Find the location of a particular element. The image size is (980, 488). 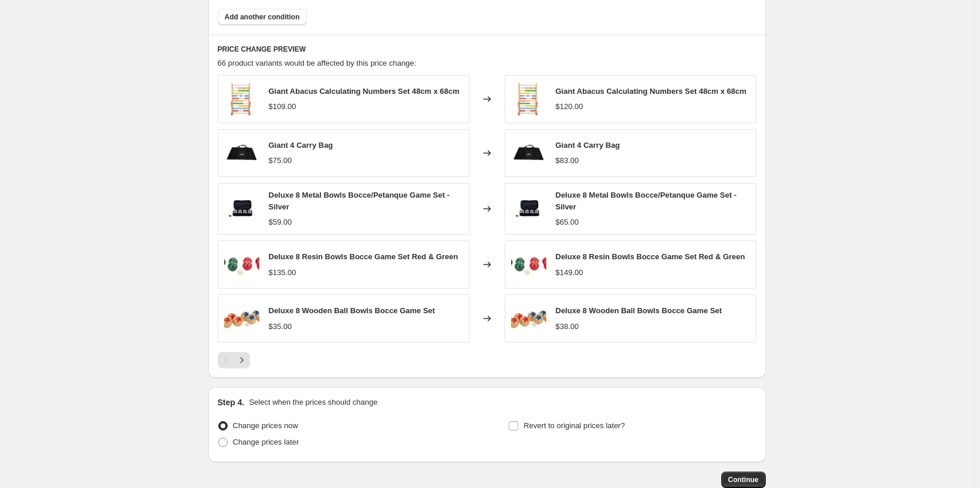

button: Add another condition is located at coordinates (262, 17).